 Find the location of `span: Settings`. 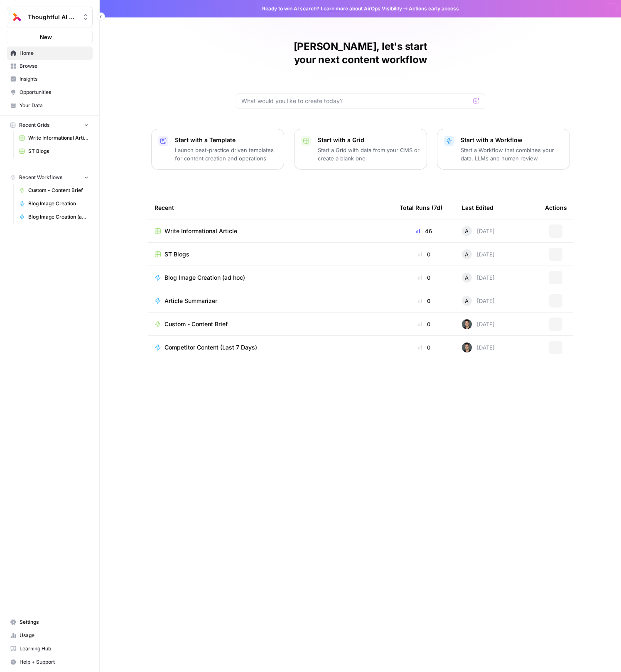

span: Settings is located at coordinates (54, 622).